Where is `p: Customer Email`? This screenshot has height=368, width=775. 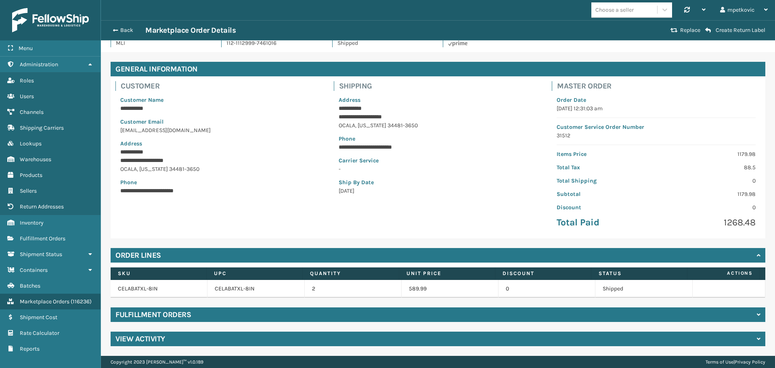 p: Customer Email is located at coordinates (220, 122).